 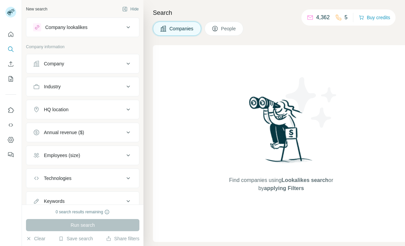 What do you see at coordinates (281, 132) in the screenshot?
I see `img: Surfe Illustration - Woman searching with binoculars` at bounding box center [281, 132].